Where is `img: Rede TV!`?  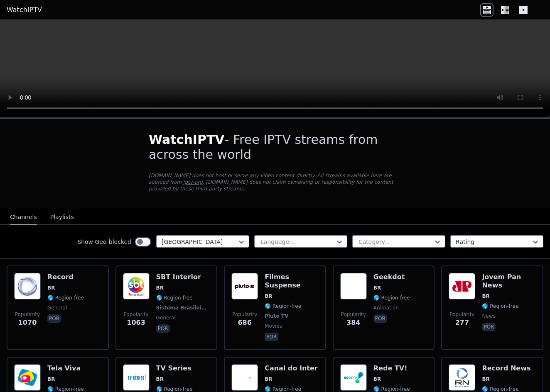 img: Rede TV! is located at coordinates (354, 378).